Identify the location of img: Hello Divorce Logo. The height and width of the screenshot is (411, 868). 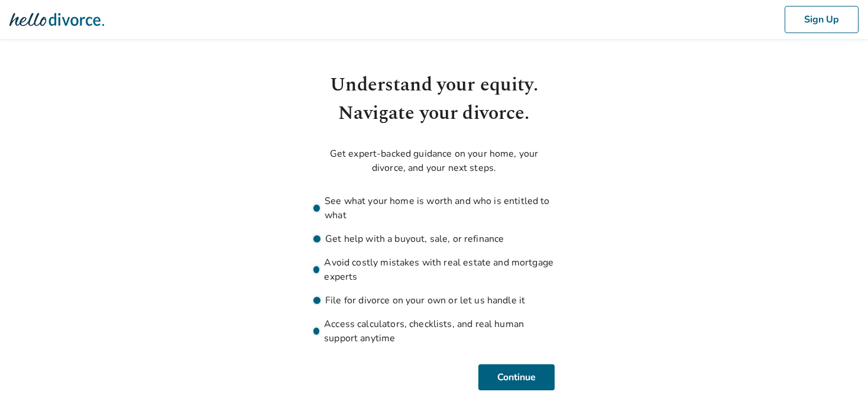
(57, 20).